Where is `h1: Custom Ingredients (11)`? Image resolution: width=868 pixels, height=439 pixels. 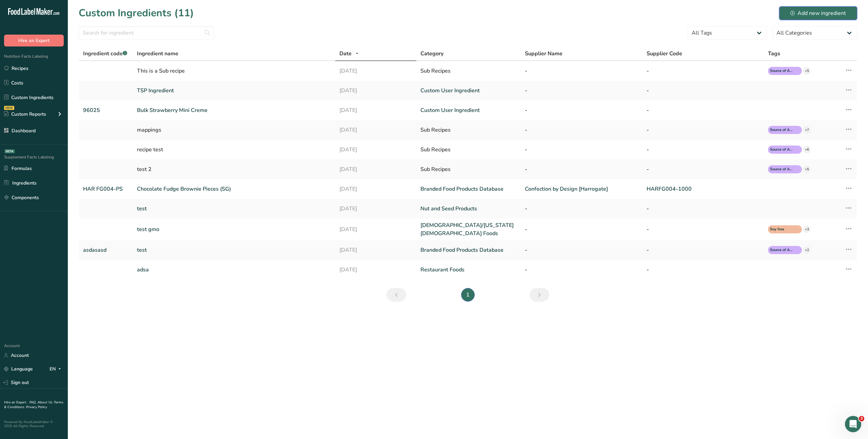
h1: Custom Ingredients (11) is located at coordinates (137, 13).